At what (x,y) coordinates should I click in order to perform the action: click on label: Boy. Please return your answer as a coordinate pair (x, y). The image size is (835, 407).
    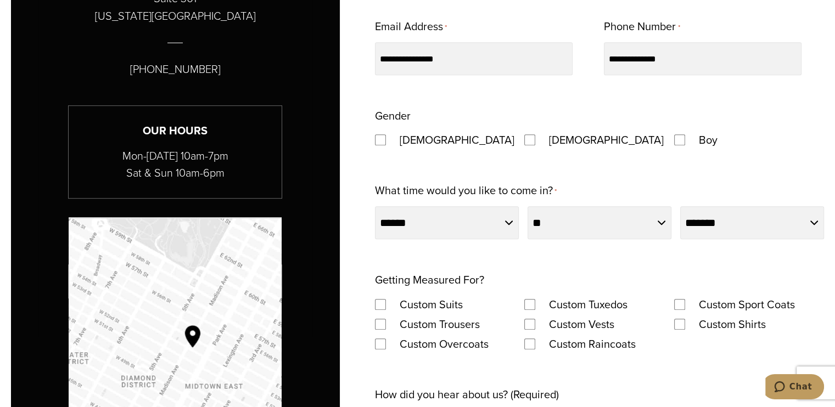
    Looking at the image, I should click on (708, 140).